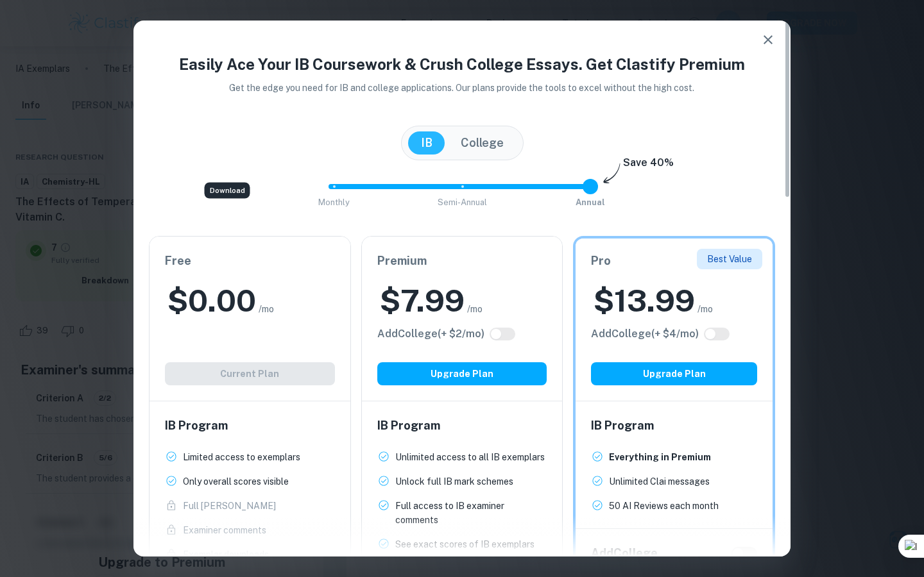 The height and width of the screenshot is (577, 924). What do you see at coordinates (422, 301) in the screenshot?
I see `h2: $ 7.99` at bounding box center [422, 301].